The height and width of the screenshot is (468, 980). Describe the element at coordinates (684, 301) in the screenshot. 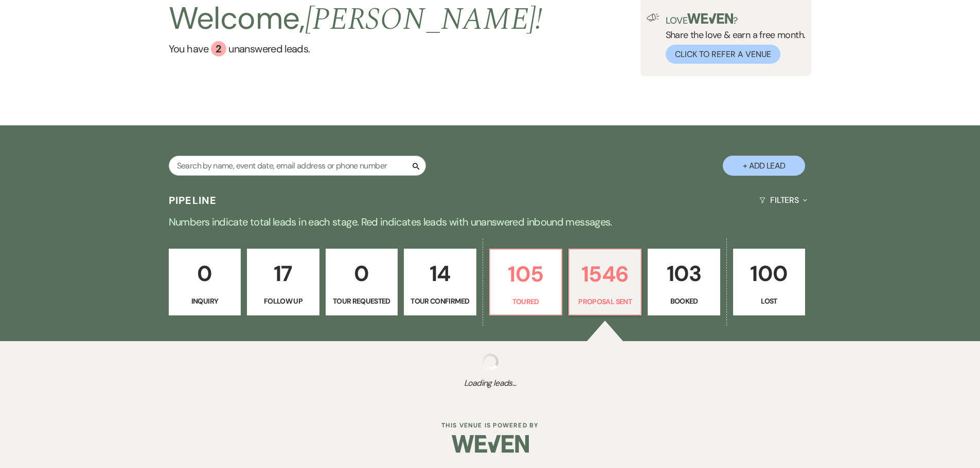

I see `p: Booked` at that location.